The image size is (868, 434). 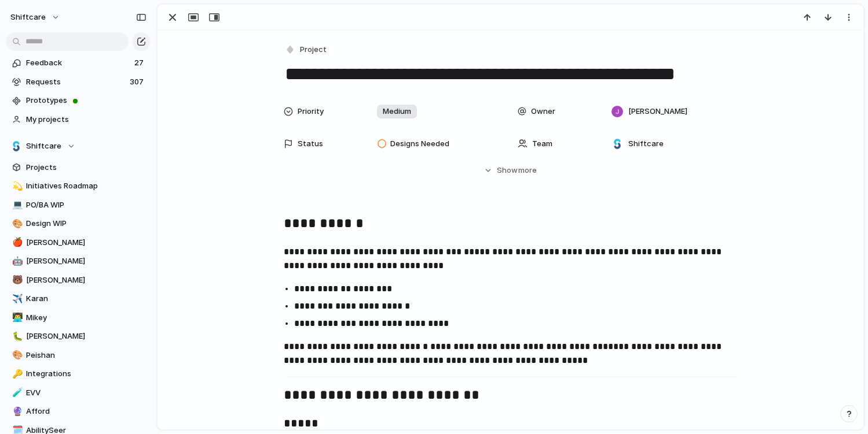 What do you see at coordinates (78, 299) in the screenshot?
I see `a: ✈️Karan` at bounding box center [78, 299].